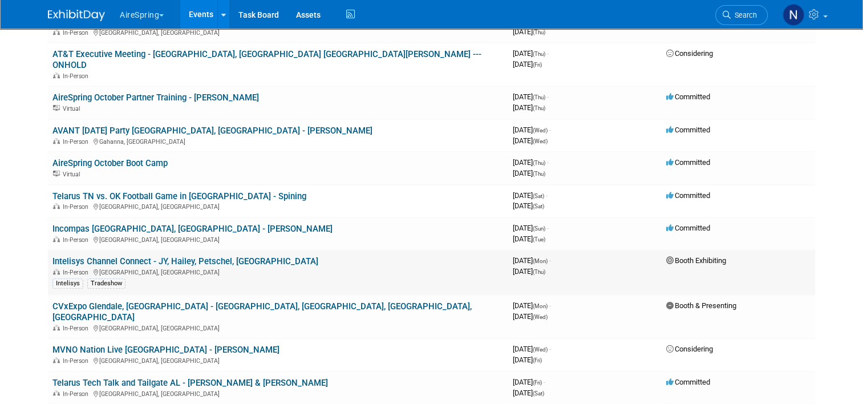 This screenshot has width=863, height=404. What do you see at coordinates (68, 284) in the screenshot?
I see `div: Intelisys` at bounding box center [68, 284].